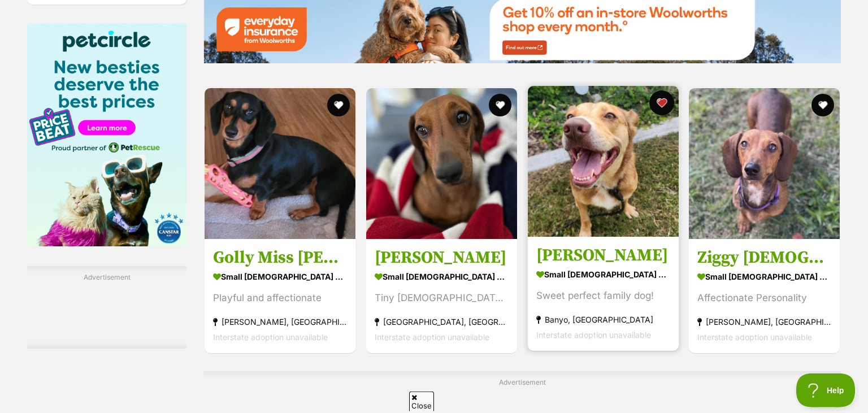 This screenshot has width=868, height=413. Describe the element at coordinates (107, 308) in the screenshot. I see `div: Advertisement` at that location.